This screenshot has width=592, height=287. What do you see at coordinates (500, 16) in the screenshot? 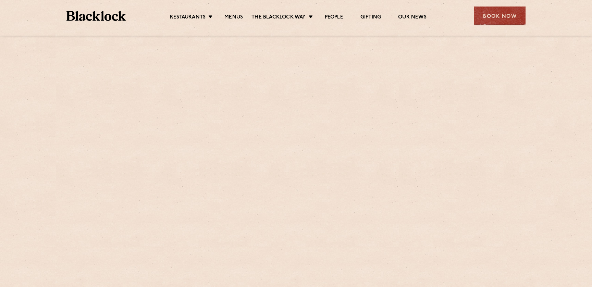
I see `div: Book Now` at bounding box center [500, 16].